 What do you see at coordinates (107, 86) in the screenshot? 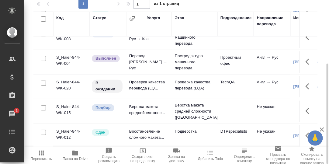
I see `div: Исполнитель назначен, приступать к работе пока рано` at bounding box center [107, 86].